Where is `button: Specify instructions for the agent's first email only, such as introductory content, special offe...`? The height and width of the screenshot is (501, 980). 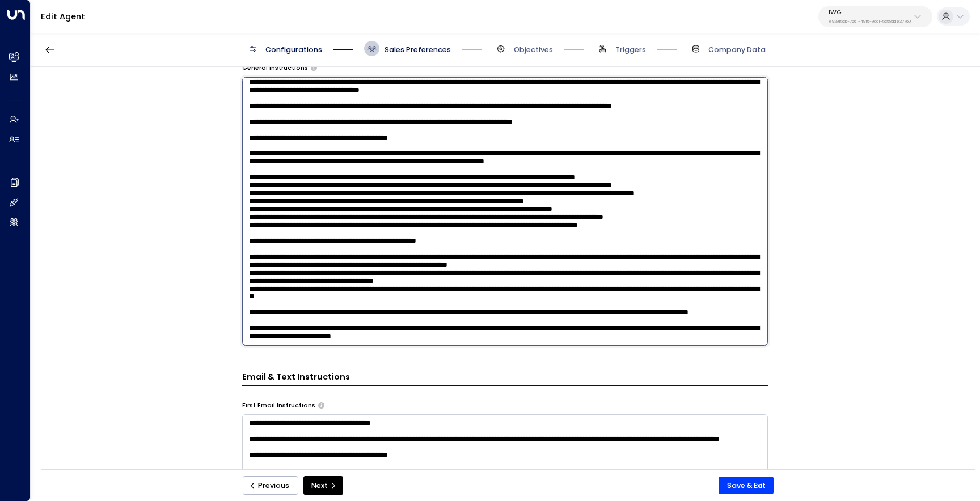
button: Specify instructions for the agent's first email only, such as introductory content, special offe... is located at coordinates (321, 405).